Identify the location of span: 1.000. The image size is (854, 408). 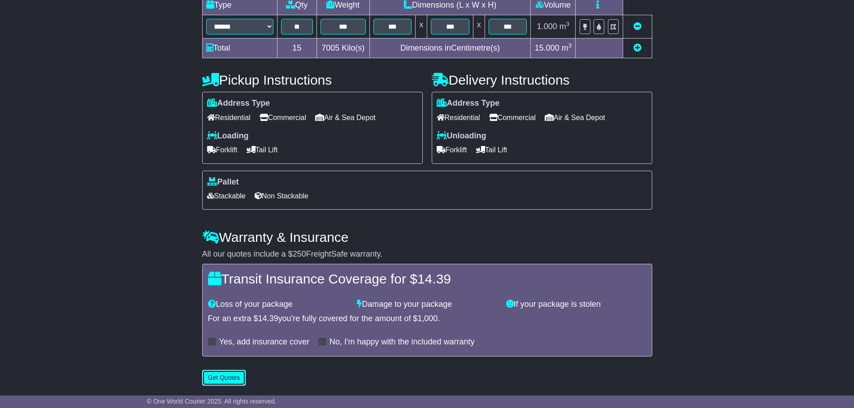
(547, 26).